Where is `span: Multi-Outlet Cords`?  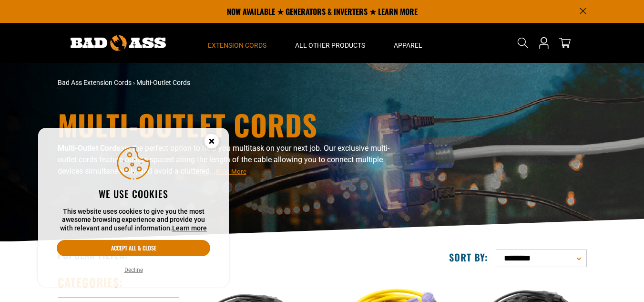 span: Multi-Outlet Cords is located at coordinates (163, 82).